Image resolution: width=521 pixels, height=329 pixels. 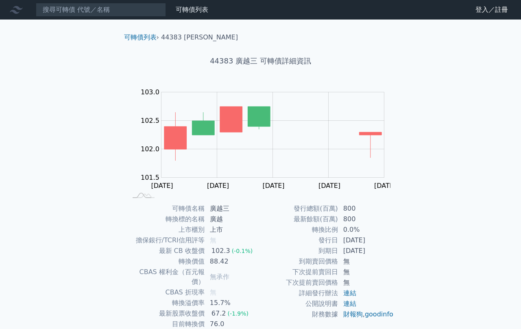 I want to click on td: 上市櫃別, so click(x=166, y=230).